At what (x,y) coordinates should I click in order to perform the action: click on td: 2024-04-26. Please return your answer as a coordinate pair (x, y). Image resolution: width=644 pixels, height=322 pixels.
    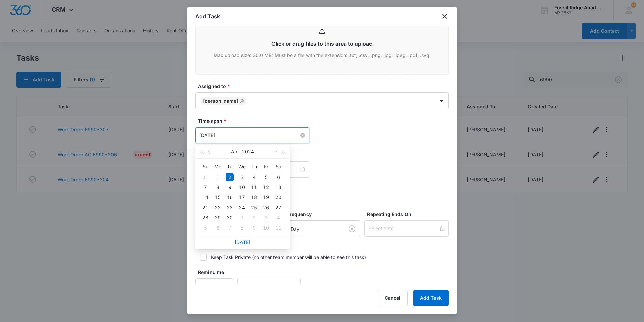
    Looking at the image, I should click on (266, 208).